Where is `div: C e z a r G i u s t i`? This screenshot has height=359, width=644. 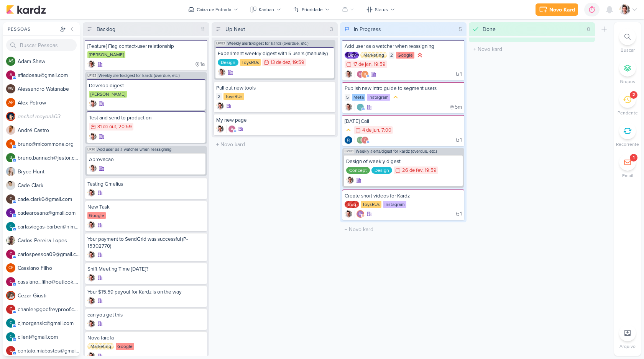
div: C e z a r G i u s t i is located at coordinates (49, 295).